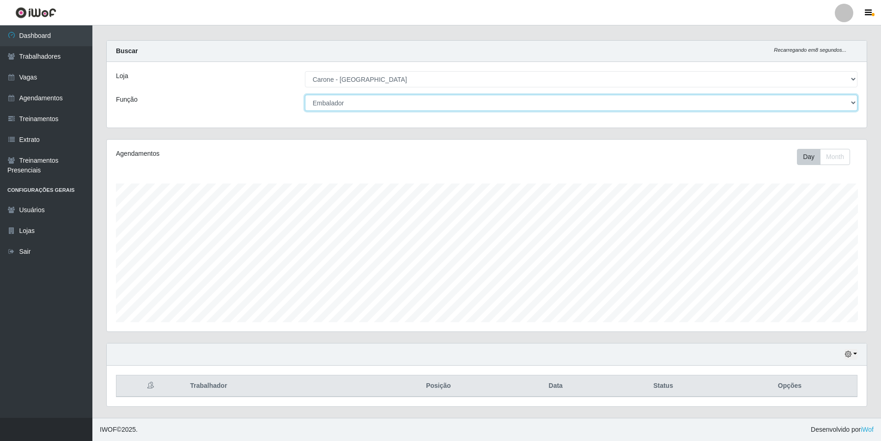 The height and width of the screenshot is (441, 881). Describe the element at coordinates (842, 429) in the screenshot. I see `span: Desenvolvido por` at that location.